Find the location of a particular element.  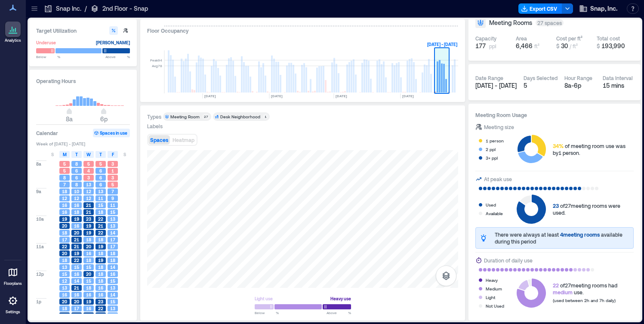

div: At peak use is located at coordinates (498, 179).